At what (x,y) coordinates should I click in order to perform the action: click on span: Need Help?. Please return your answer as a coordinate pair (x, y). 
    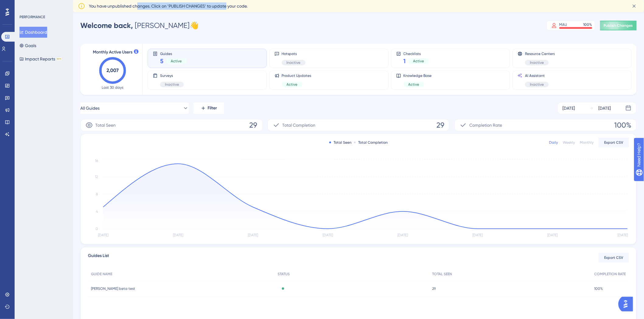
    Looking at the image, I should click on (26, 5).